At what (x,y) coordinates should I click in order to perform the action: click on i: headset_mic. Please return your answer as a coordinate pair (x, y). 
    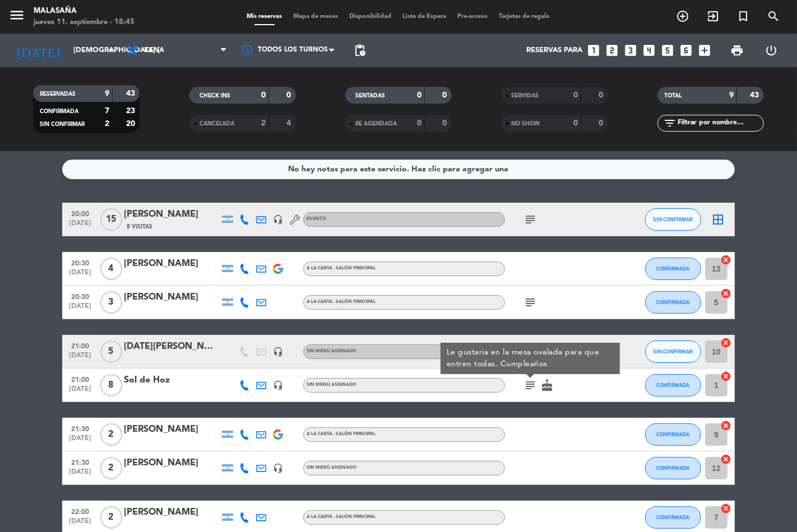
    Looking at the image, I should click on (278, 386).